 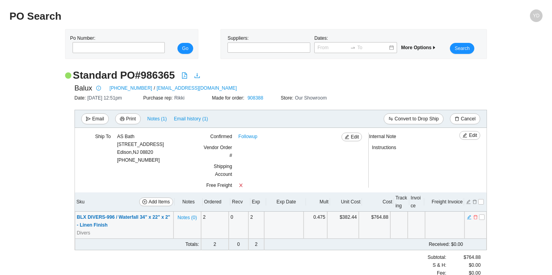 I want to click on h2: Standard PO # 986365, so click(x=124, y=75).